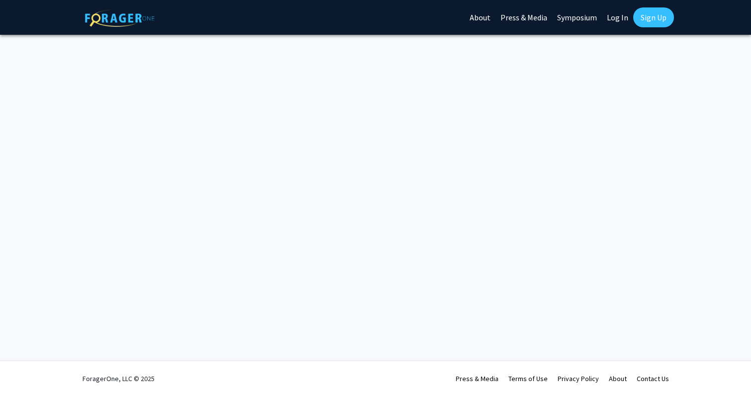 This screenshot has width=751, height=396. What do you see at coordinates (477, 379) in the screenshot?
I see `a: Press & Media` at bounding box center [477, 379].